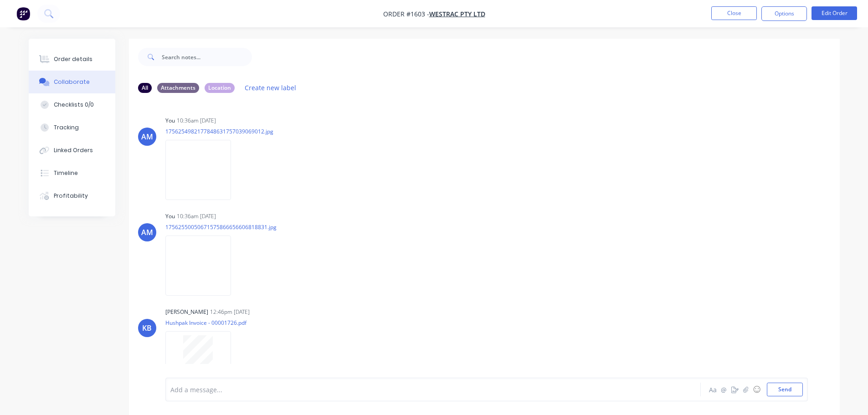 Image resolution: width=868 pixels, height=415 pixels. I want to click on a: WesTrac Pty Ltd, so click(457, 14).